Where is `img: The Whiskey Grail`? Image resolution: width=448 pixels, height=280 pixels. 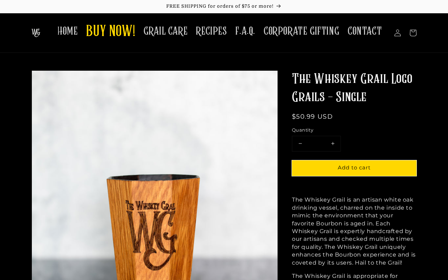 img: The Whiskey Grail is located at coordinates (36, 33).